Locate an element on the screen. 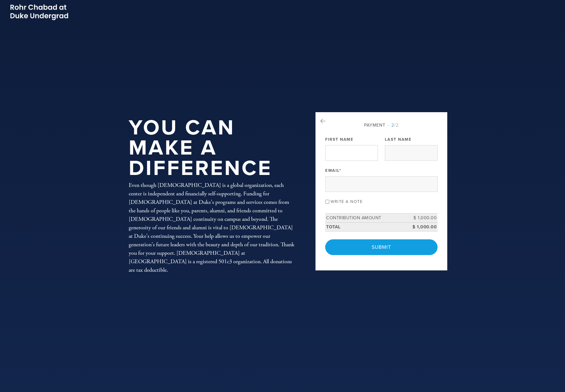  img: Picture2_0.png is located at coordinates (39, 12).